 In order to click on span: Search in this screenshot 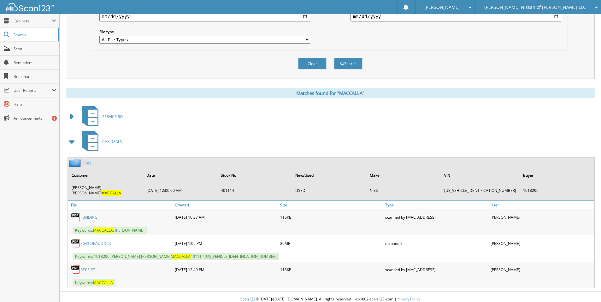, I will do `click(34, 35)`.